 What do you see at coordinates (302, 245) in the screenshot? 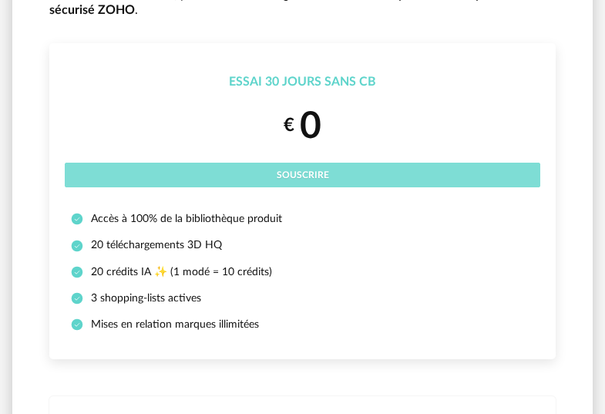
I see `li: 20 téléchargements 3D HQ` at bounding box center [302, 245].